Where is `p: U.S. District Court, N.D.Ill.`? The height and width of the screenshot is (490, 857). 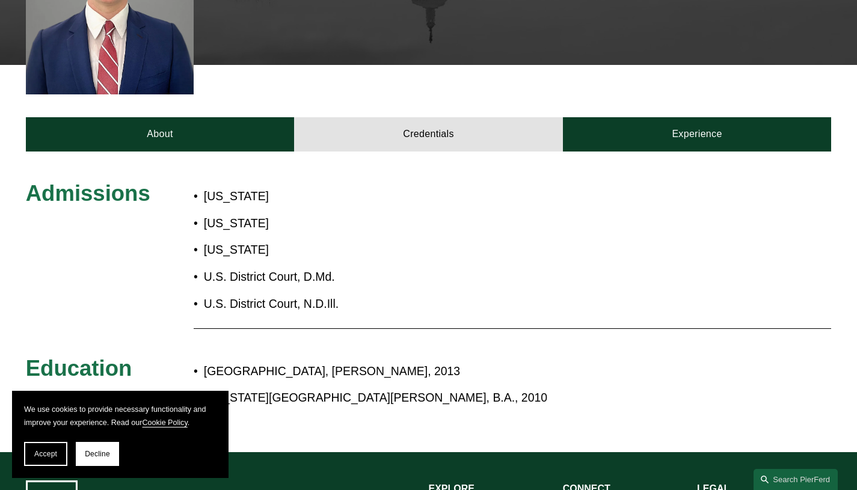 p: U.S. District Court, N.D.Ill. is located at coordinates (349, 304).